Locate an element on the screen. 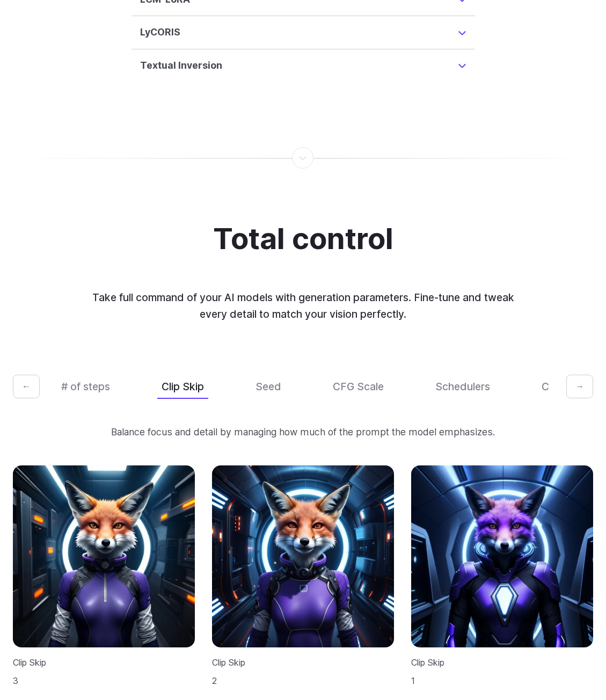  h3: Textual Inversion is located at coordinates (181, 65).